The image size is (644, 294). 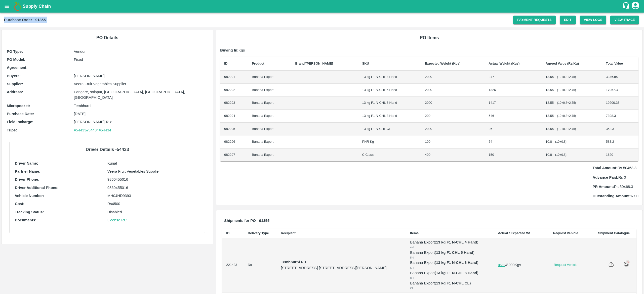 What do you see at coordinates (154, 204) in the screenshot?
I see `p: Rs 4500` at bounding box center [154, 204].